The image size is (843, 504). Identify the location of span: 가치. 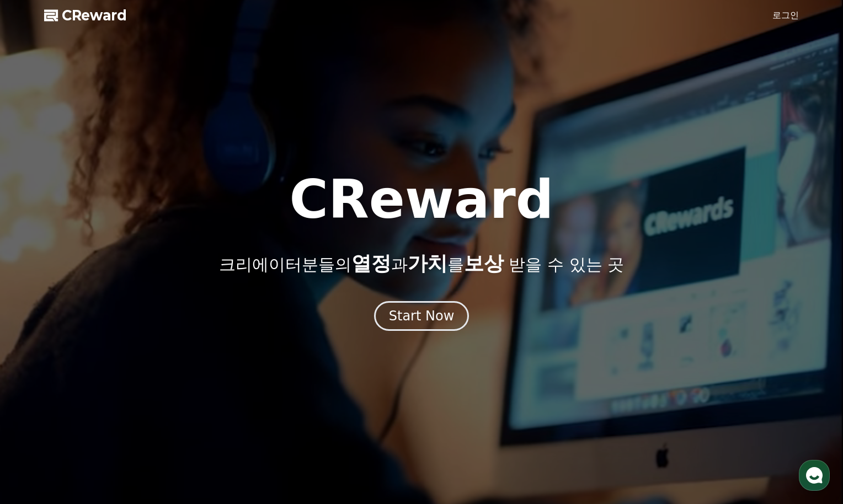
(428, 263).